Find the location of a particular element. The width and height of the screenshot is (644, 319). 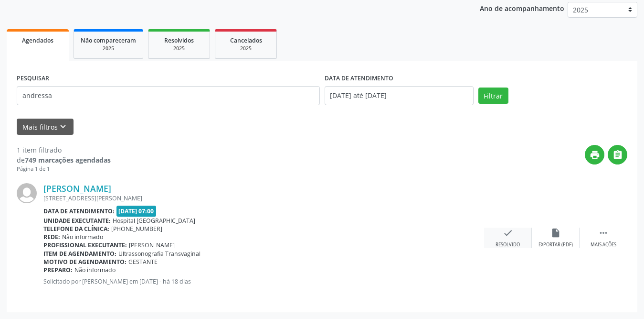

img: img is located at coordinates (27, 193).